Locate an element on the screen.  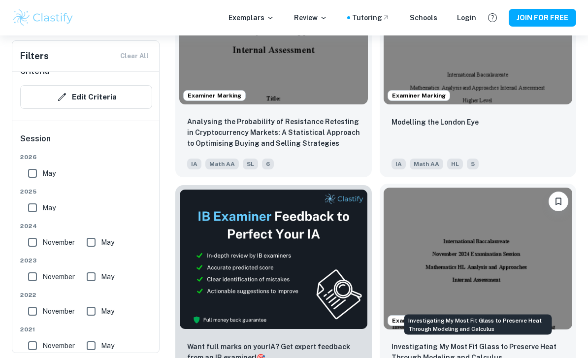
span: 5 is located at coordinates (473, 164).